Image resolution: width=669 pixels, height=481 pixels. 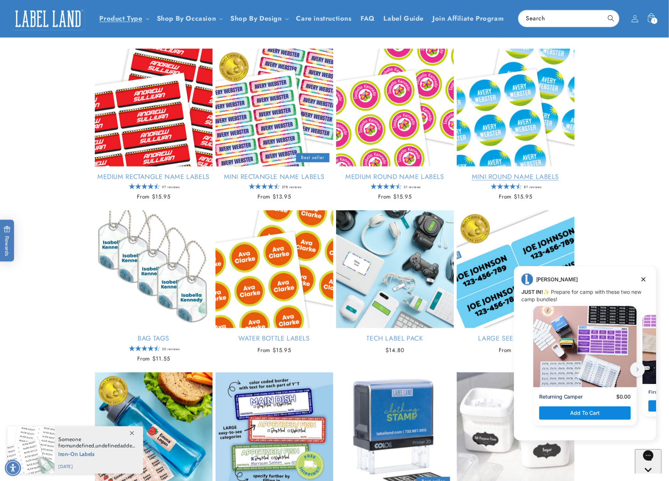 I want to click on button: Dismiss campaign, so click(x=135, y=14).